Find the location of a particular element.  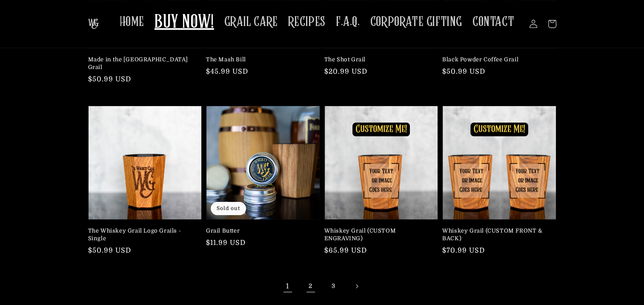

a: The Mash Bill is located at coordinates (261, 60).